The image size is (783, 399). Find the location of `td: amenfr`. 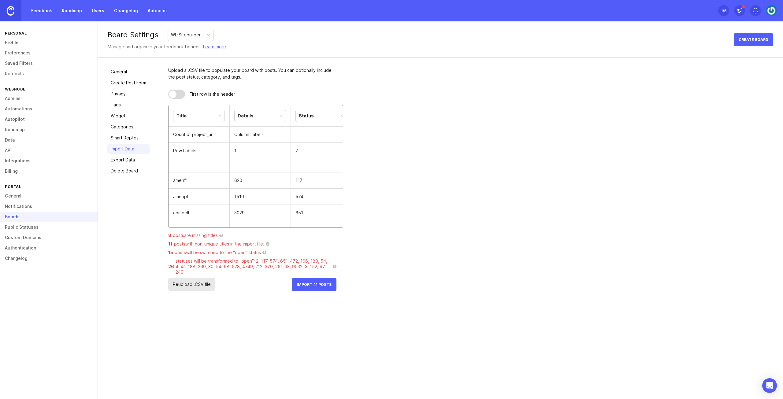

td: amenfr is located at coordinates (199, 180).